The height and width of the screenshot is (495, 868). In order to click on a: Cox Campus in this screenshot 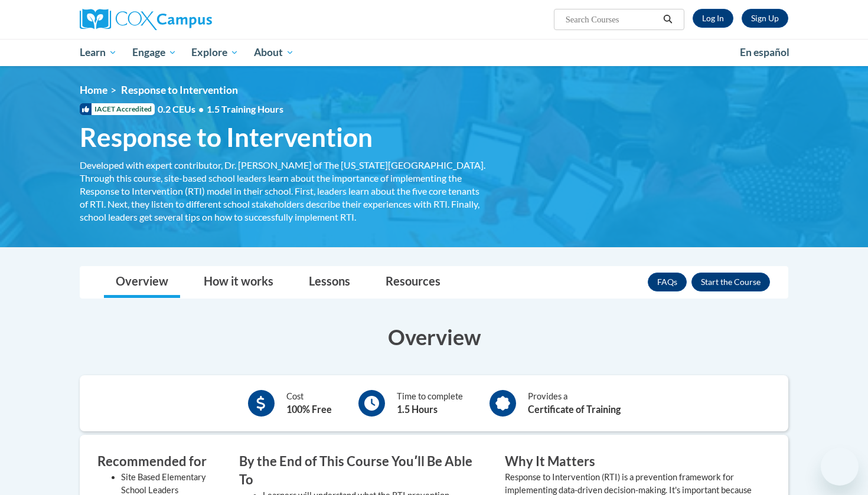, I will do `click(192, 20)`.